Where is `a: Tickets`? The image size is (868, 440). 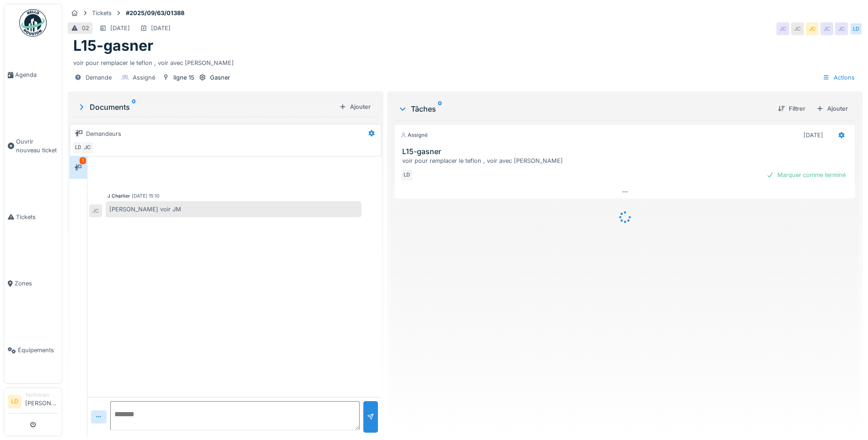
a: Tickets is located at coordinates (33, 216).